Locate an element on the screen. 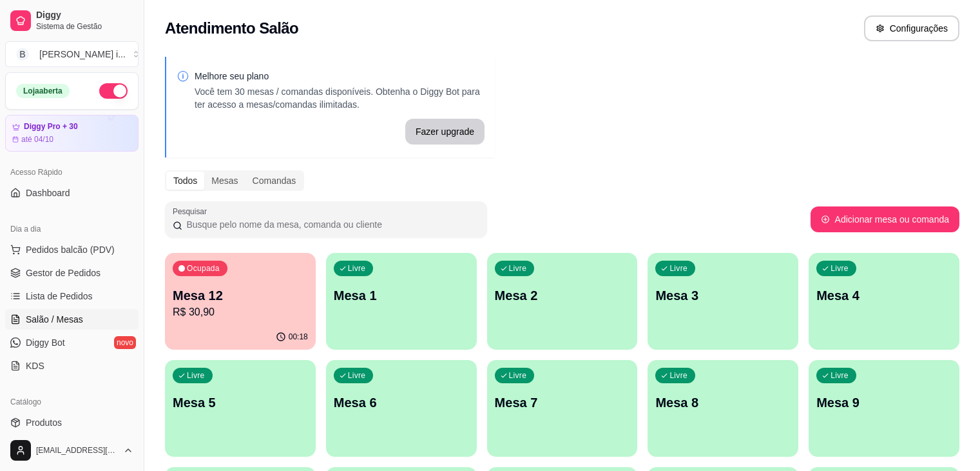 The image size is (980, 471). p: Mesa 9 is located at coordinates (884, 402).